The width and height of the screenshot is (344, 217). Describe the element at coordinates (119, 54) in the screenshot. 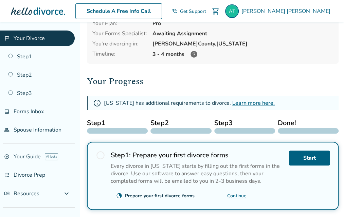

I see `div: Timeline:` at that location.